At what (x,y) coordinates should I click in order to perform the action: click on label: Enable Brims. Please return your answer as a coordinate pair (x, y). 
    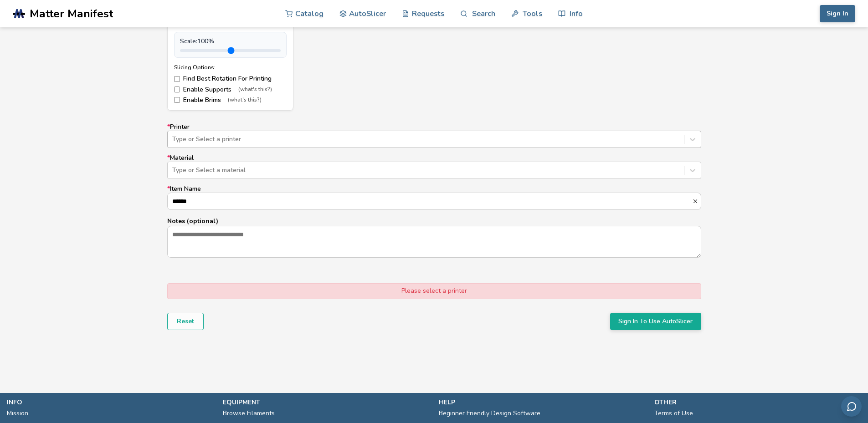
    Looking at the image, I should click on (230, 100).